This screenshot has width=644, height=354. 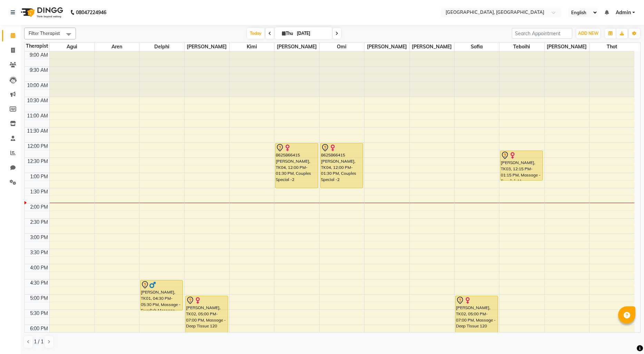 I want to click on div: 12:30 PM, so click(x=37, y=161).